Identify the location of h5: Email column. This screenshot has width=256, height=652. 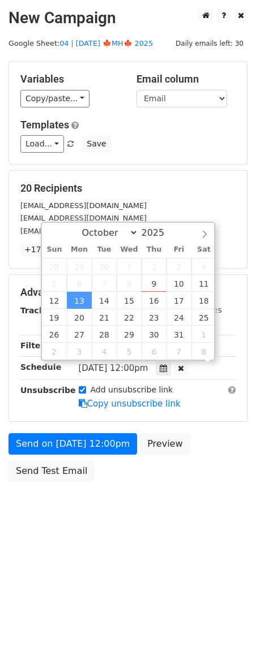
(185, 79).